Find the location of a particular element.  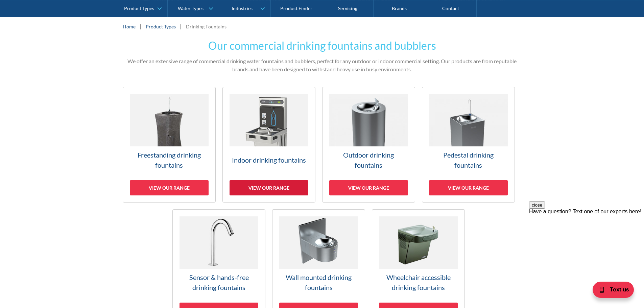

a: Freestanding drinking fountainsView our range is located at coordinates (169, 145).